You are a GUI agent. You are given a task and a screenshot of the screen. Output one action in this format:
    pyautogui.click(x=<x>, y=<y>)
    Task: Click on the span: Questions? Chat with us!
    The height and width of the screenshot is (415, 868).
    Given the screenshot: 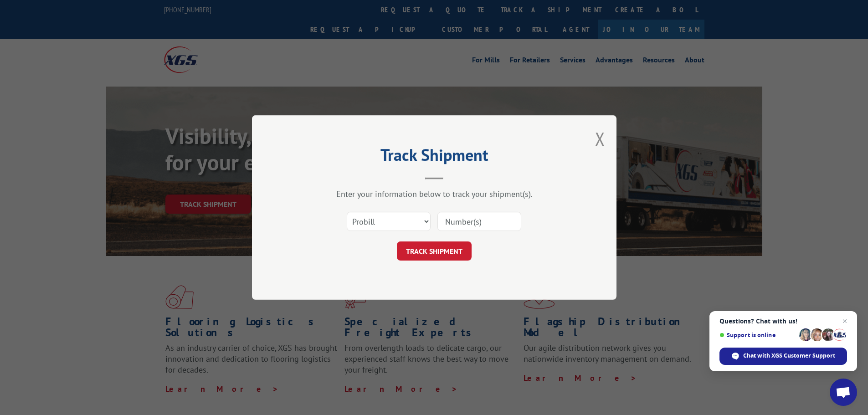 What is the action you would take?
    pyautogui.click(x=783, y=321)
    